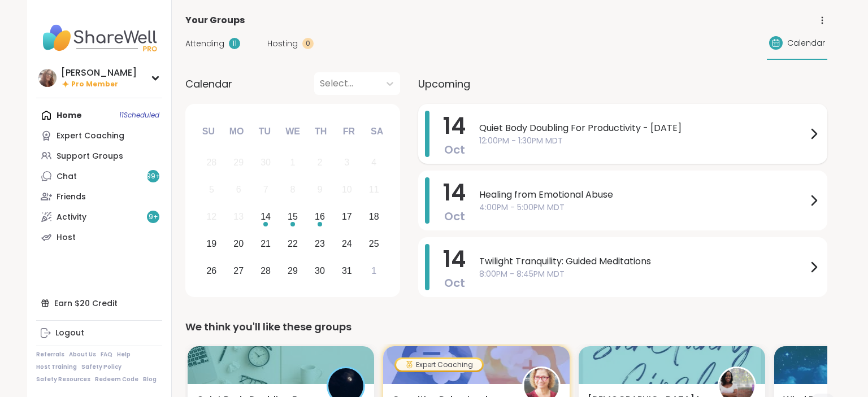 This screenshot has height=397, width=868. I want to click on div: 13, so click(238, 216).